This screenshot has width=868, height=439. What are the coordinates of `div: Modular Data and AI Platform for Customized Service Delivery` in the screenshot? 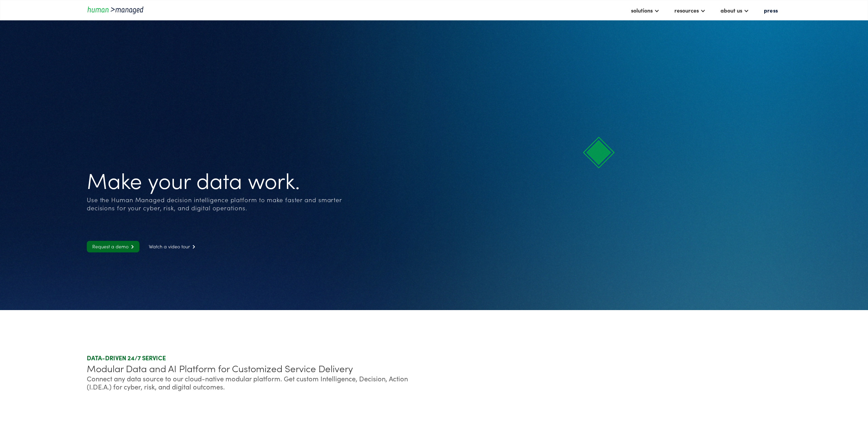 It's located at (259, 368).